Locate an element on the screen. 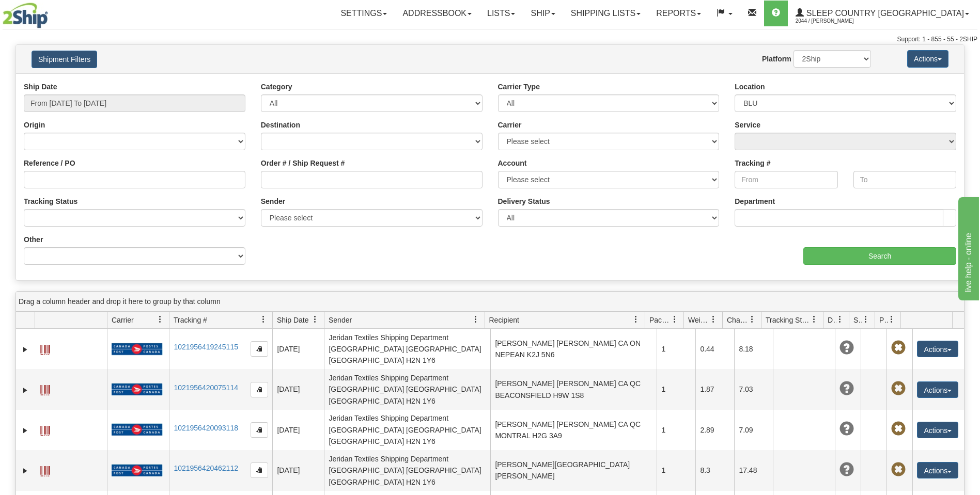 This screenshot has width=980, height=495. input: To is located at coordinates (905, 179).